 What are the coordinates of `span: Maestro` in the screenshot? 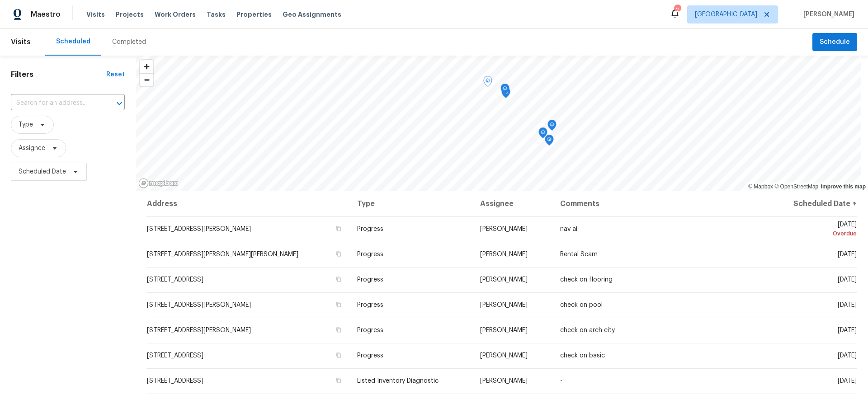 It's located at (46, 14).